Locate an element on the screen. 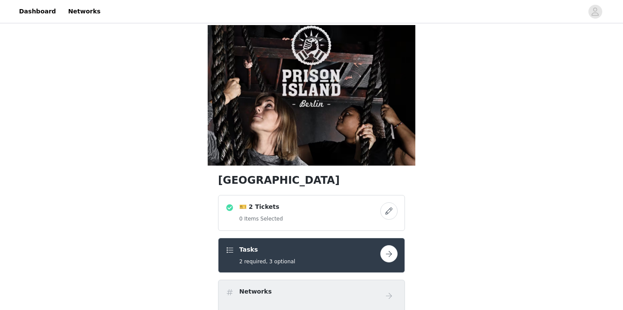  div: avatar is located at coordinates (595, 12).